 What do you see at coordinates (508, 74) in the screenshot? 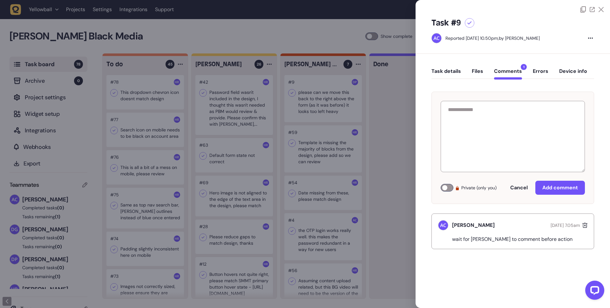
I see `button: Comments` at bounding box center [508, 74].